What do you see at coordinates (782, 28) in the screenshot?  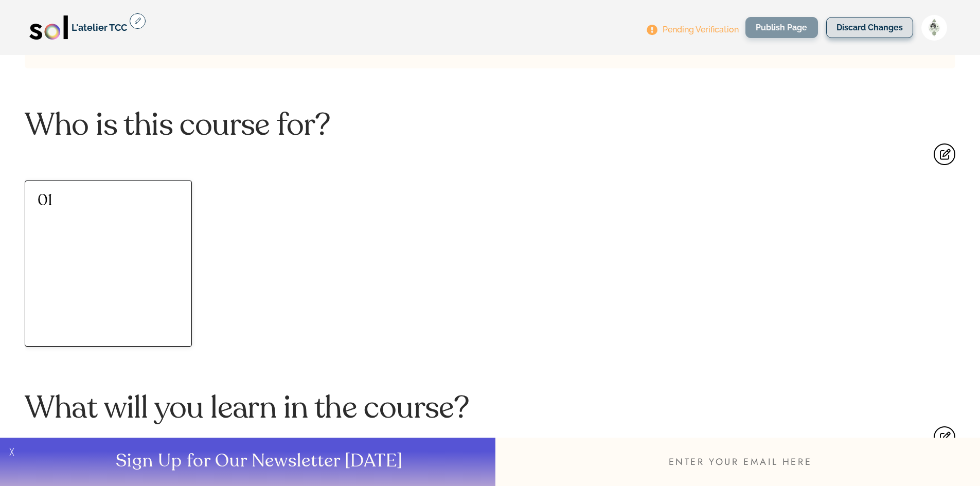 I see `span: Publish Page` at bounding box center [782, 28].